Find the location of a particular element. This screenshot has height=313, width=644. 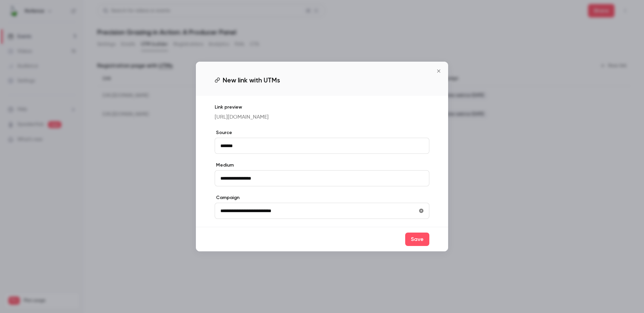

button: Save is located at coordinates (417, 239).